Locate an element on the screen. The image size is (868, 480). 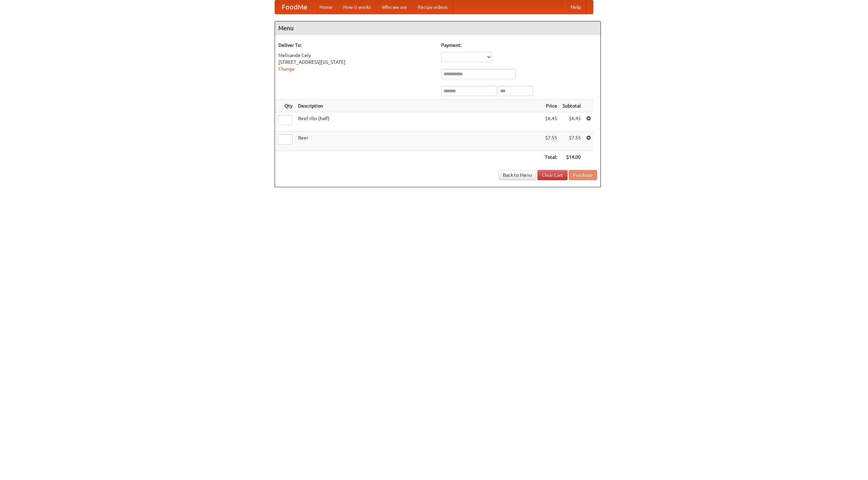
td: Beer is located at coordinates (419, 141).